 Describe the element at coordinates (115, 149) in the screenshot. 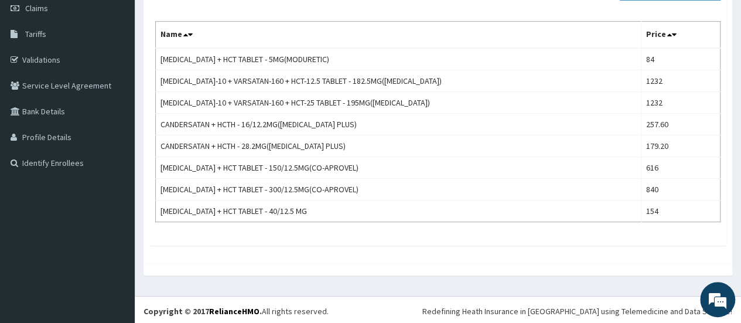

I see `span: We're online!` at that location.